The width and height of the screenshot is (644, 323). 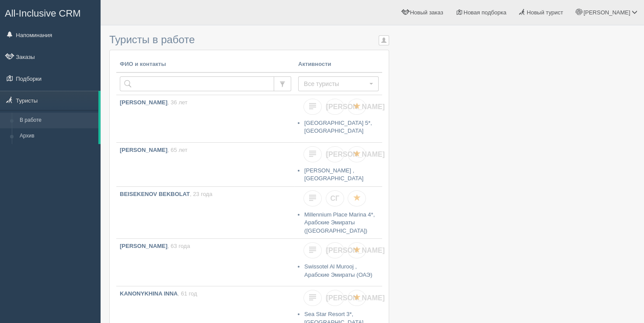 I want to click on span: Туристы в работе, so click(x=152, y=39).